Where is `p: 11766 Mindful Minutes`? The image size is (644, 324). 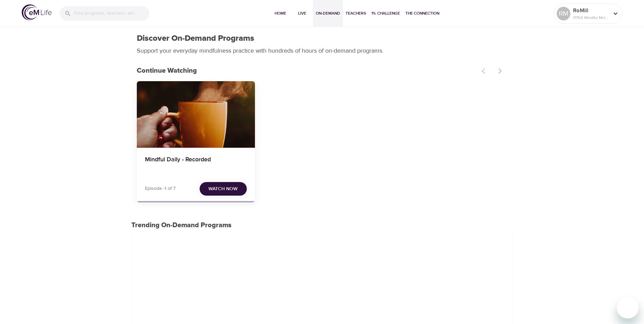 p: 11766 Mindful Minutes is located at coordinates (591, 18).